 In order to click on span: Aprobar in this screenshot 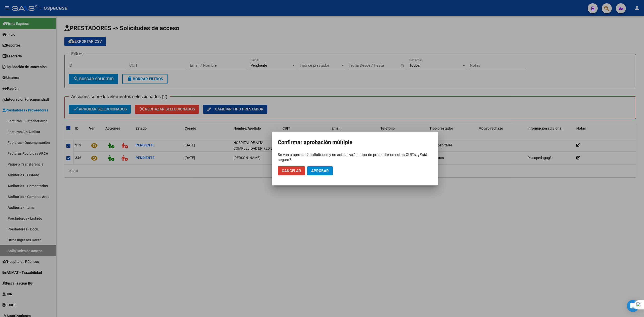, I will do `click(320, 171)`.